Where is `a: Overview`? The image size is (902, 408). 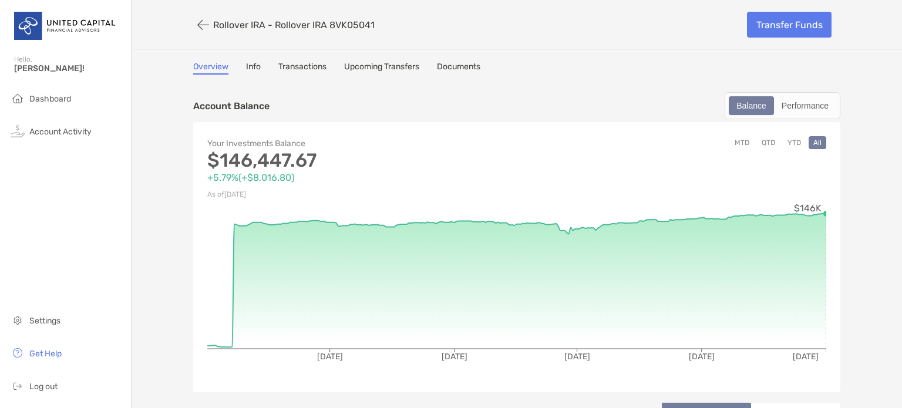 a: Overview is located at coordinates (211, 68).